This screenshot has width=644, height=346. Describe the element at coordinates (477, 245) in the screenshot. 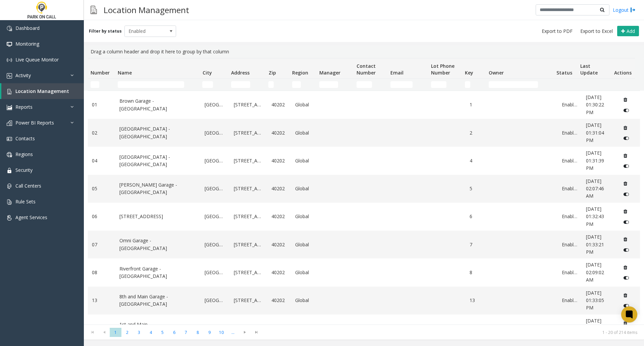

I see `a: 7` at that location.